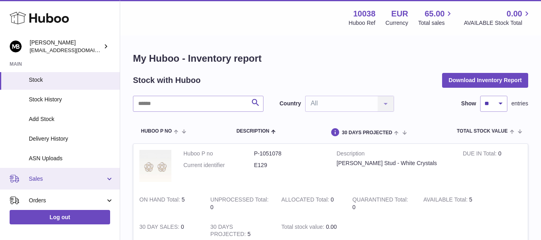 The height and width of the screenshot is (240, 541). What do you see at coordinates (497, 18) in the screenshot?
I see `a: 0.00 AVAILABLE Stock Total` at bounding box center [497, 18].